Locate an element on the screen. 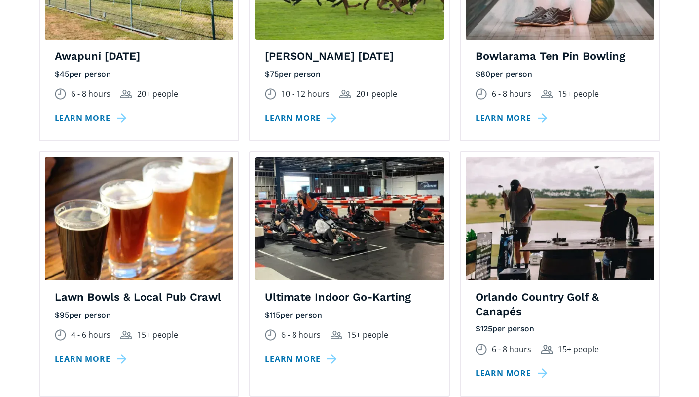 The image size is (699, 397). img: Two customers sitting in front of a driving range in an outdoor bar. is located at coordinates (560, 218).